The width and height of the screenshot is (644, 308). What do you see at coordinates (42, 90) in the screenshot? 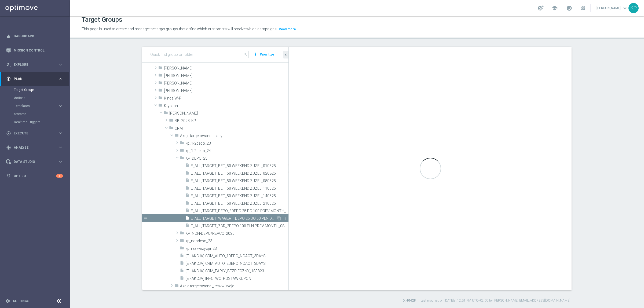
I see `div: Target Groups` at bounding box center [42, 90].